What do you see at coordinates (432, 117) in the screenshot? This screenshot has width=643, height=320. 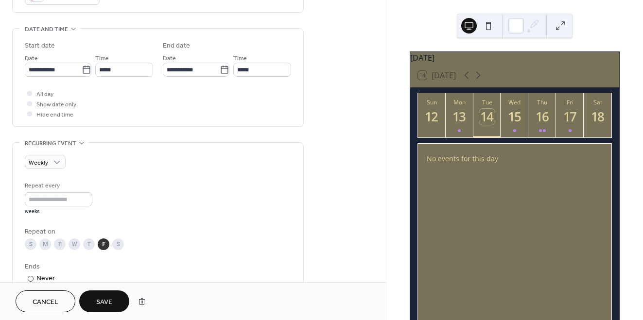 I see `div: 12` at bounding box center [432, 117].